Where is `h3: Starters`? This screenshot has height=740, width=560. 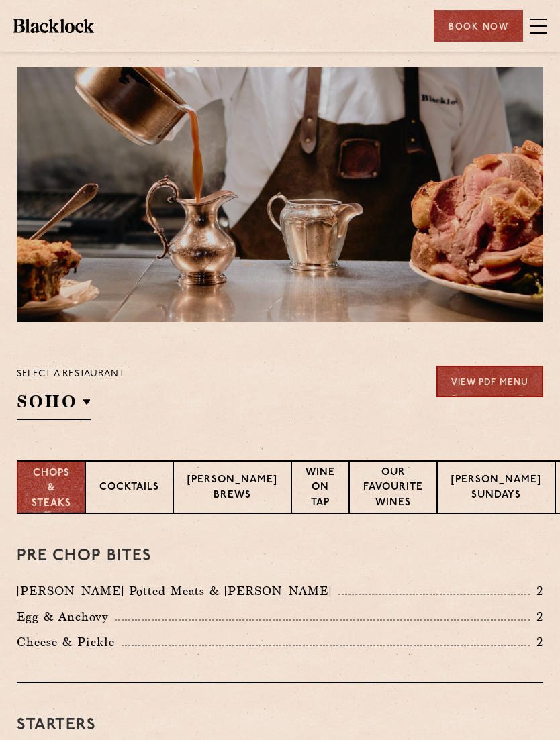
h3: Starters is located at coordinates (280, 725).